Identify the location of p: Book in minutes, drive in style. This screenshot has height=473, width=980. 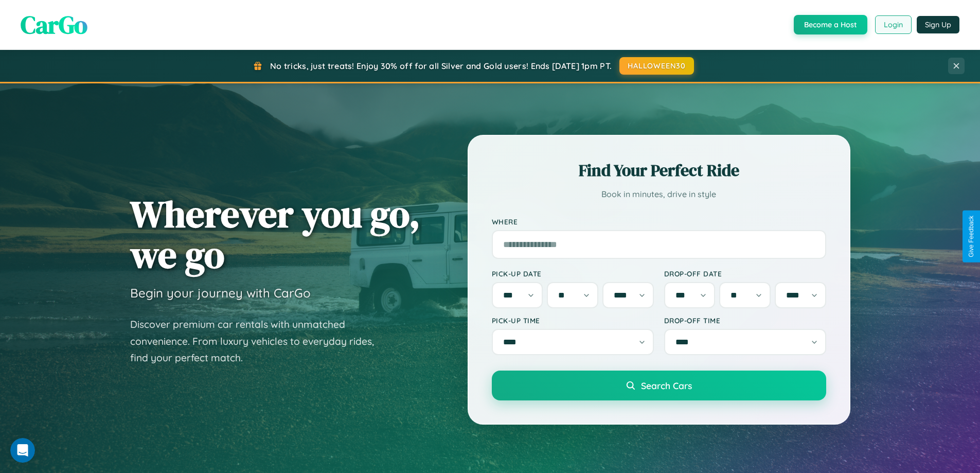
(659, 194).